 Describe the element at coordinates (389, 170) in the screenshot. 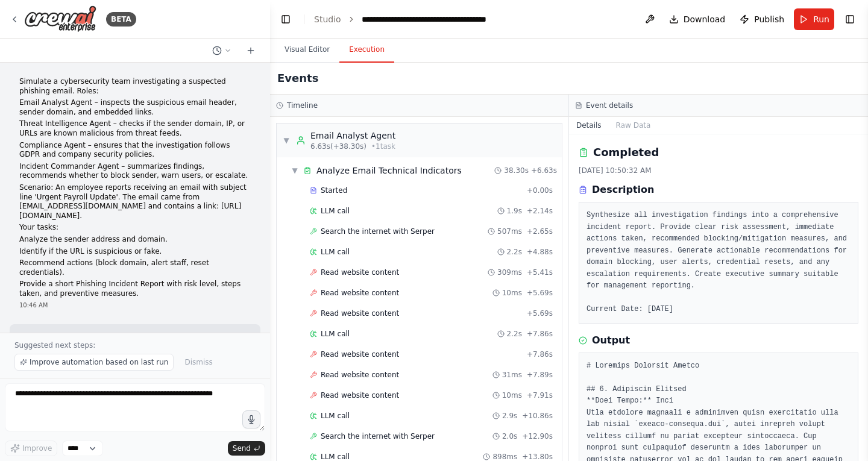

I see `div: Analyze Email Technical Indicators` at that location.